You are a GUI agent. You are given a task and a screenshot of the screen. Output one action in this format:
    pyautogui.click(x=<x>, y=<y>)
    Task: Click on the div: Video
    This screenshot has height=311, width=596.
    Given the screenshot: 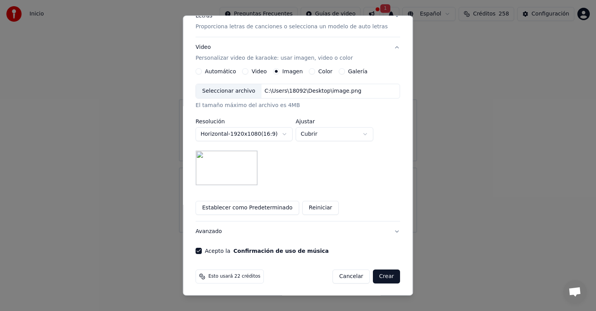 What is the action you would take?
    pyautogui.click(x=274, y=53)
    